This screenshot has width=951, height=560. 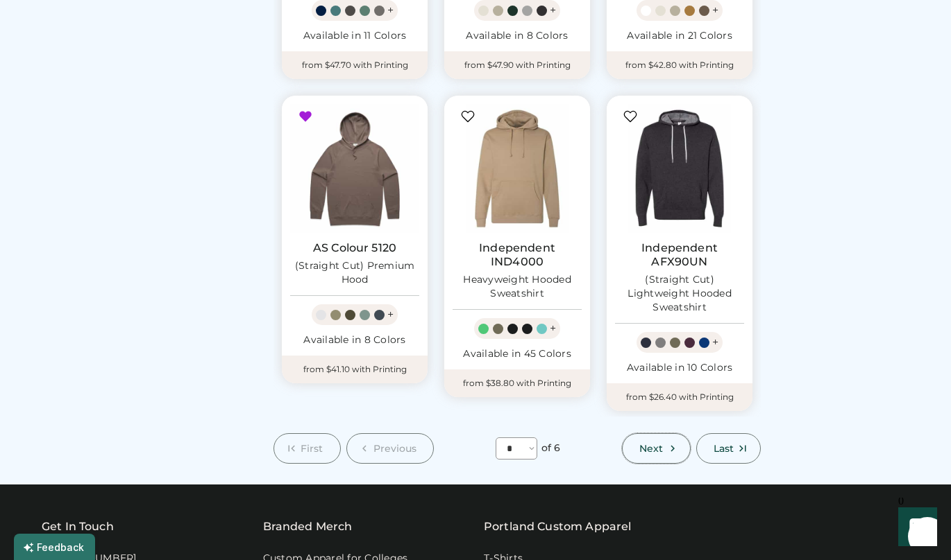 What do you see at coordinates (517, 65) in the screenshot?
I see `div: from $47.90 with Printing` at bounding box center [517, 65].